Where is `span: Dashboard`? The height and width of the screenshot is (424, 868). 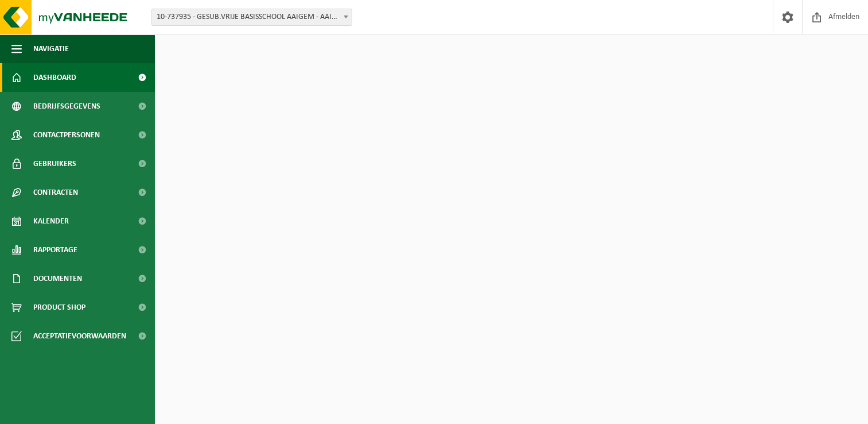
span: Dashboard is located at coordinates (55, 78).